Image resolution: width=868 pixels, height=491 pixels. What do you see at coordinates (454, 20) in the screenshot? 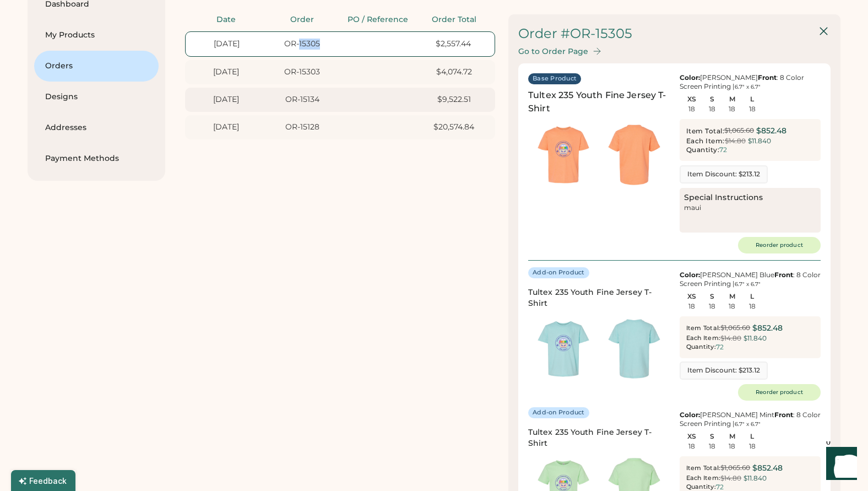
I see `div: Order Total` at bounding box center [454, 20].